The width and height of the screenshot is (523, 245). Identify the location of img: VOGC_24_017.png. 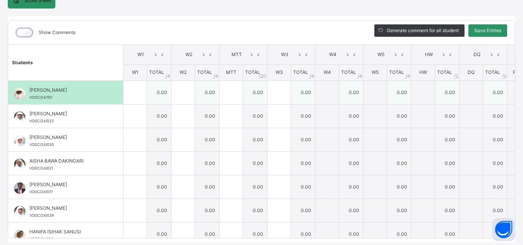
(20, 188).